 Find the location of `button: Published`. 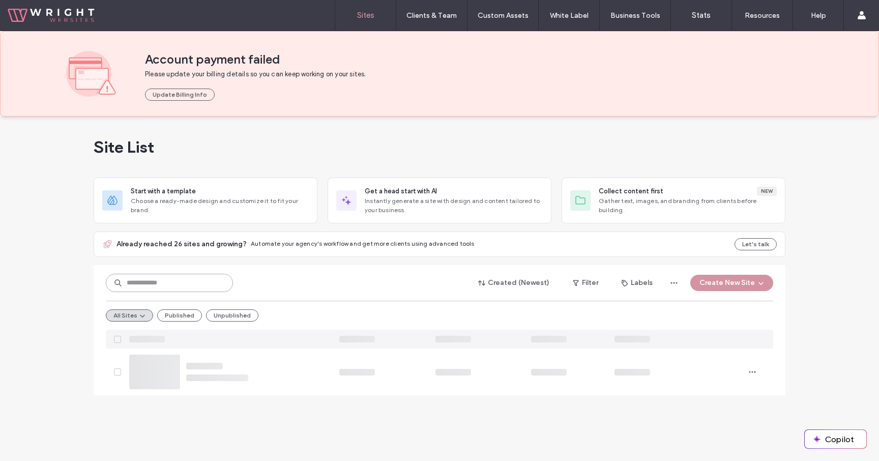

button: Published is located at coordinates (180, 315).